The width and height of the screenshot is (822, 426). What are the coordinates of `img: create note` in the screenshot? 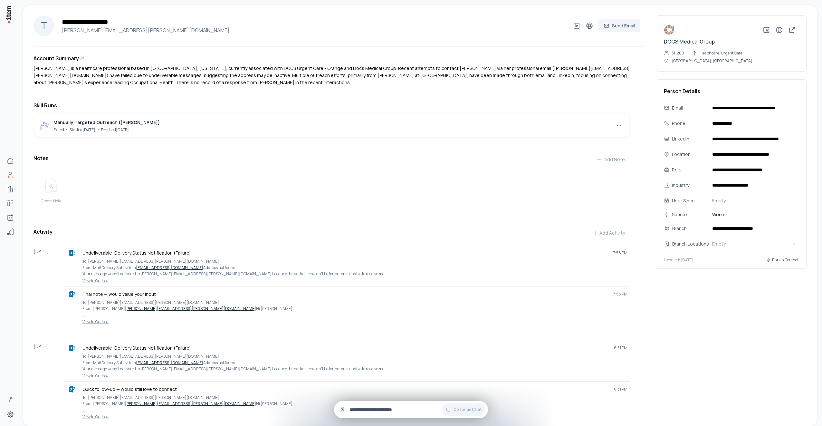 It's located at (51, 186).